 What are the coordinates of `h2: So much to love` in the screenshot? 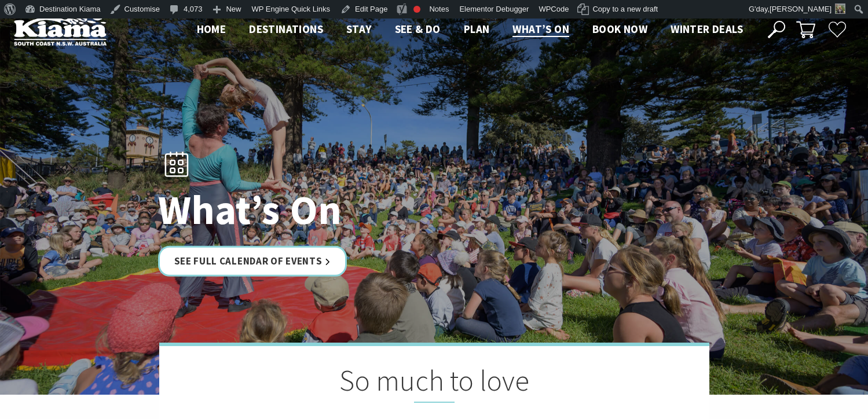 It's located at (434, 383).